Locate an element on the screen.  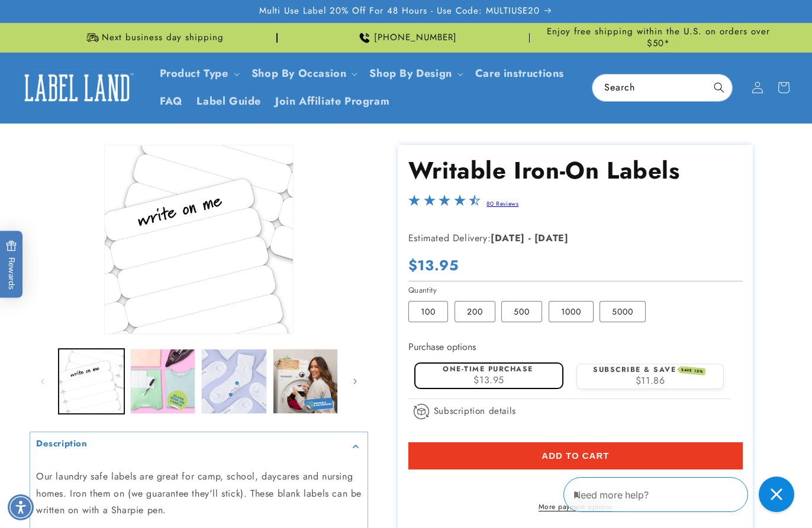
label: 1000 is located at coordinates (571, 312).